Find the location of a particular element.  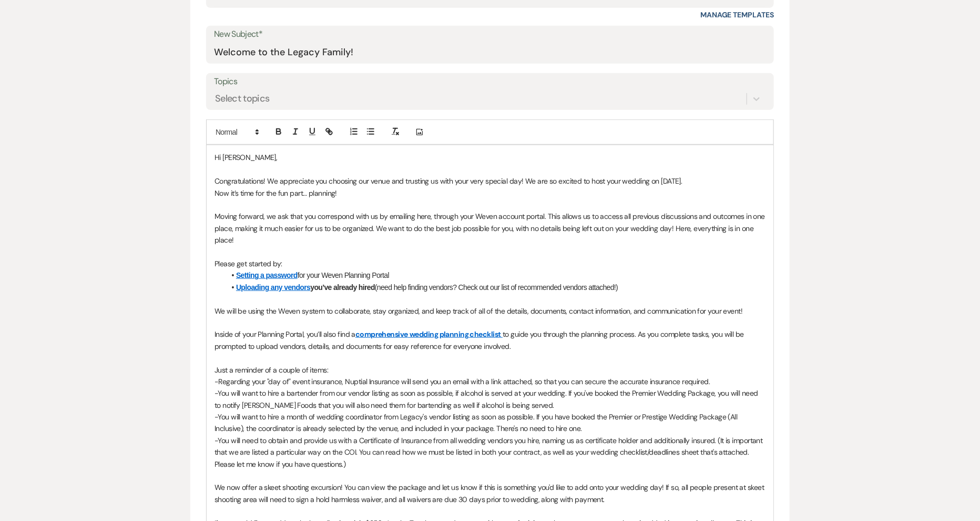

p: -You will want to hire a month of wedding coordinator from Legacy's vendor listing as soon as pos... is located at coordinates (490, 422).